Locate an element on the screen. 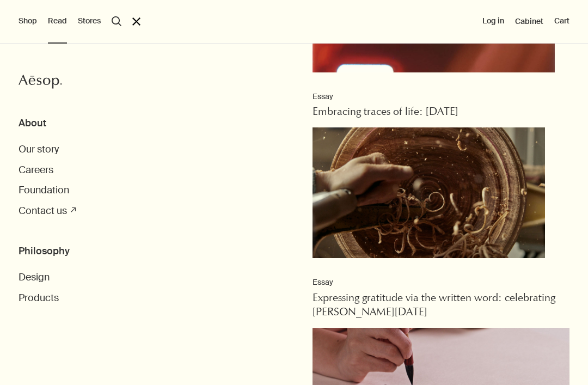 The height and width of the screenshot is (385, 588). a: Aesop is located at coordinates (41, 83).